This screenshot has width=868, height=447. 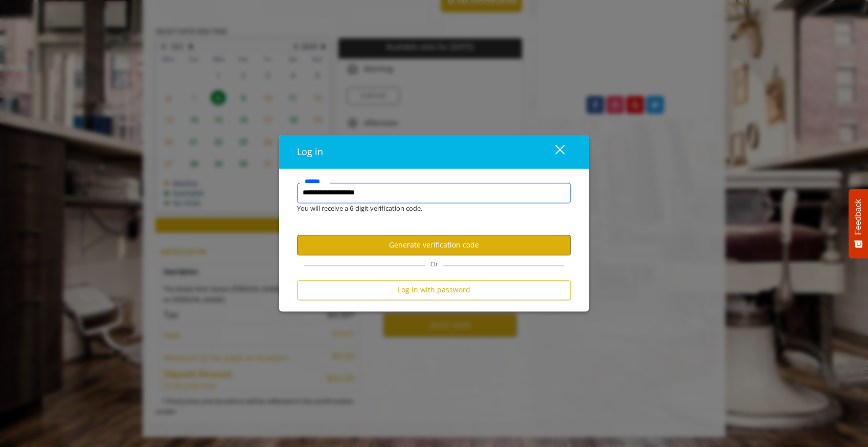 What do you see at coordinates (858, 224) in the screenshot?
I see `button: Feedback - Show survey` at bounding box center [858, 224].